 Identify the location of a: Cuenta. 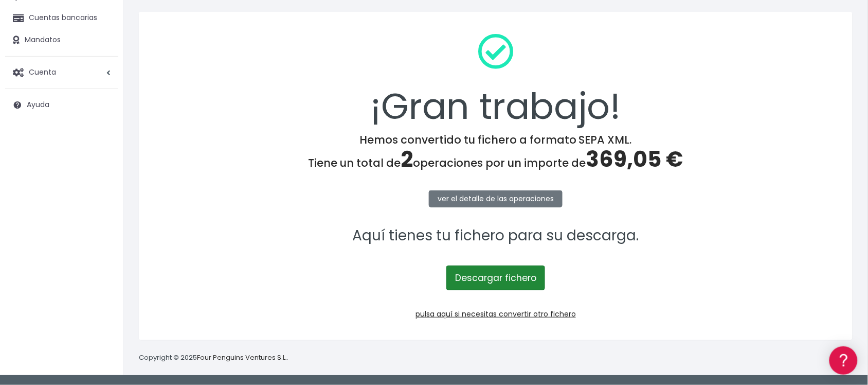
(61, 72).